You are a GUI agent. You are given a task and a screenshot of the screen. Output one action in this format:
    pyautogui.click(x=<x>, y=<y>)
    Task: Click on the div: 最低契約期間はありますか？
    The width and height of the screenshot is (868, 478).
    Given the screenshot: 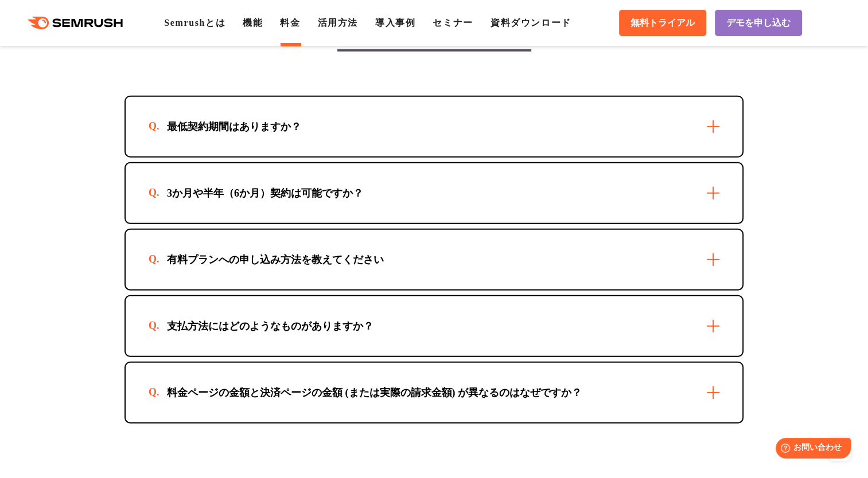 What is the action you would take?
    pyautogui.click(x=234, y=126)
    